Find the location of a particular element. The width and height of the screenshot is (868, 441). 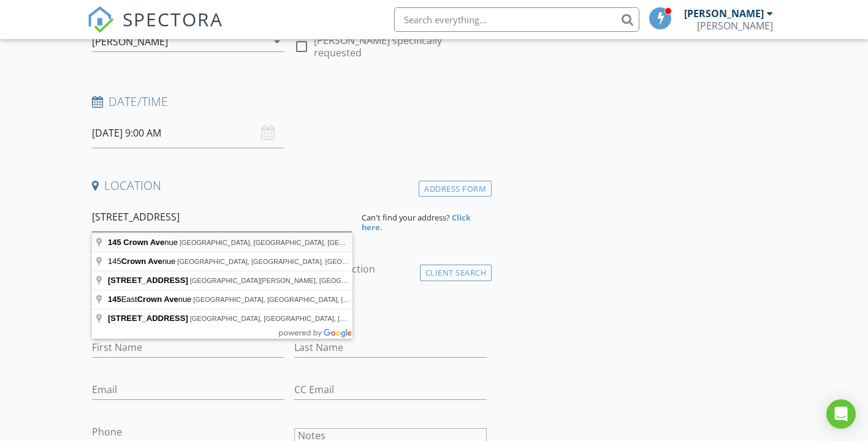

div: Client Search is located at coordinates (456, 273).